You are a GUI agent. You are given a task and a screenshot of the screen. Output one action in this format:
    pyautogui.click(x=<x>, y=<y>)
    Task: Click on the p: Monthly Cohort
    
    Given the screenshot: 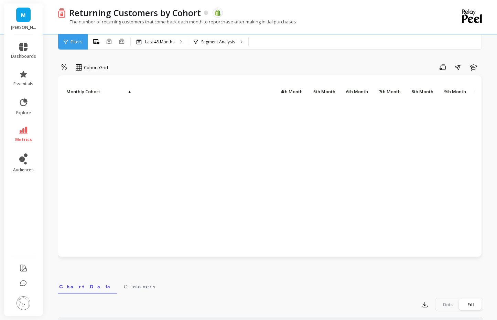 What is the action you would take?
    pyautogui.click(x=99, y=92)
    